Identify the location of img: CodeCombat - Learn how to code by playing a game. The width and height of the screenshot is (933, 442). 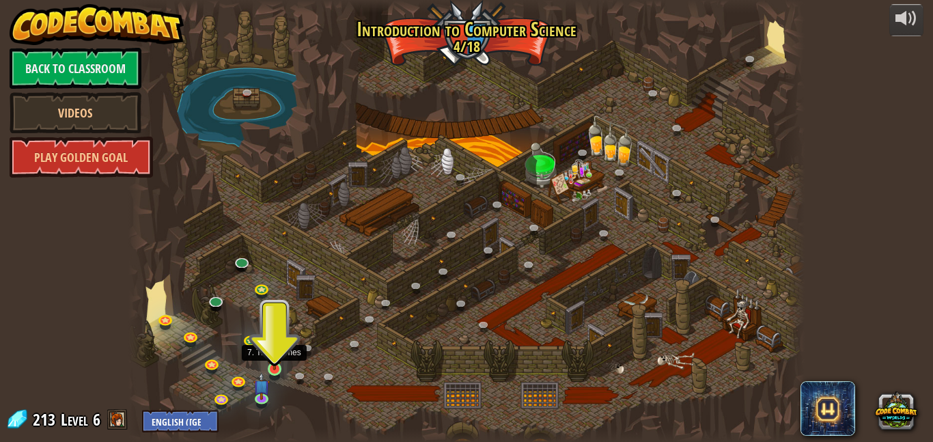
(97, 25).